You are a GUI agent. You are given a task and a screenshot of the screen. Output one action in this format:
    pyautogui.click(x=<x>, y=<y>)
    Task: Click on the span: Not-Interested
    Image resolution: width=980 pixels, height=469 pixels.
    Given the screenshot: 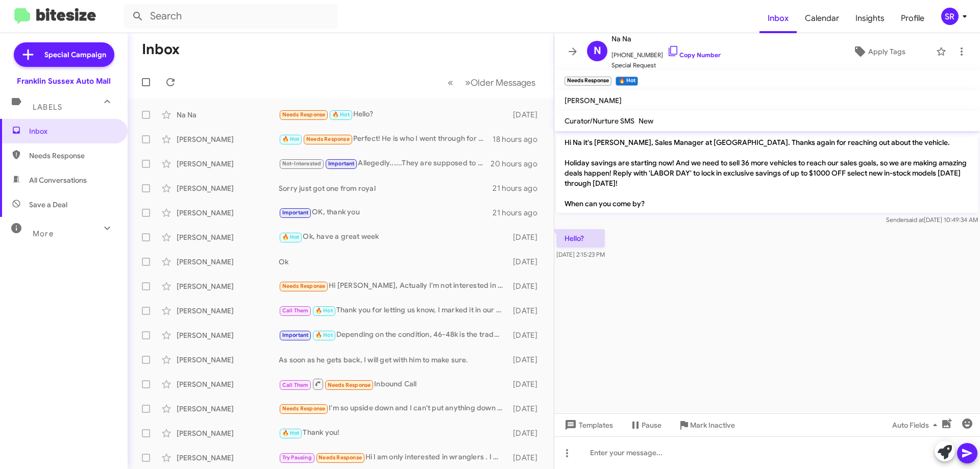 What is the action you would take?
    pyautogui.click(x=302, y=164)
    